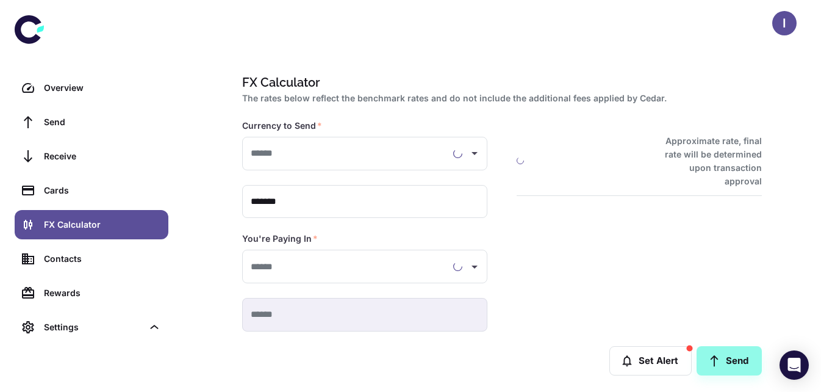  I want to click on a: Contacts, so click(91, 259).